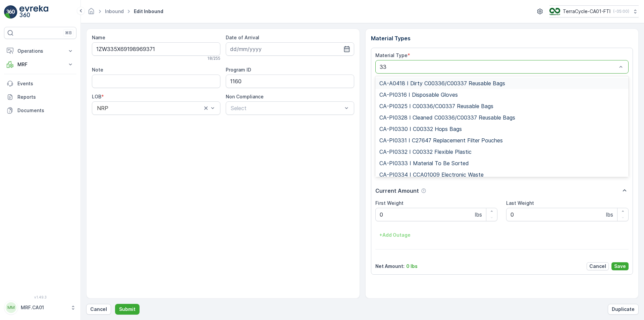 Image resolution: width=644 pixels, height=320 pixels. I want to click on span: v 1.49.3, so click(40, 297).